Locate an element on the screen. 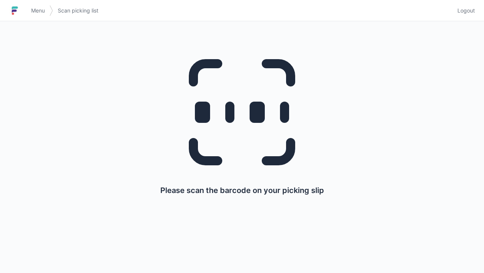 The image size is (484, 273). a: Scan picking list is located at coordinates (78, 11).